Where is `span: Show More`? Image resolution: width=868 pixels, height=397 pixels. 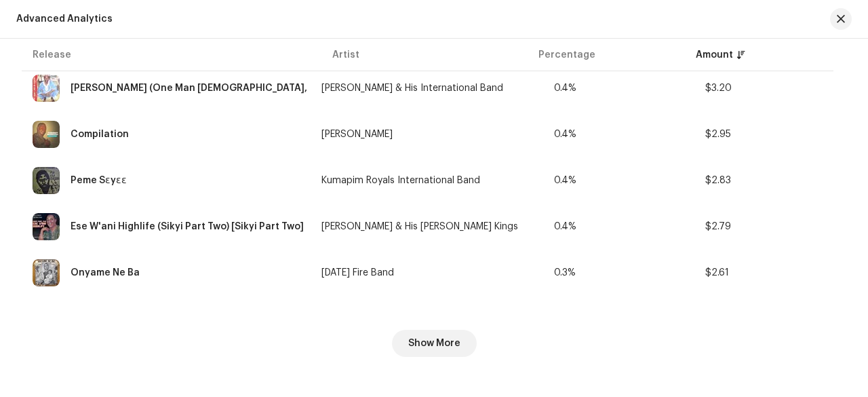 span: Show More is located at coordinates (434, 343).